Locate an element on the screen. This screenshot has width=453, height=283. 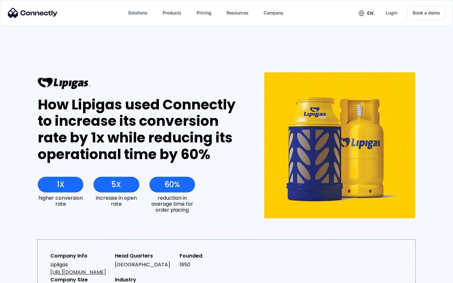
div: 1950 is located at coordinates (209, 265).